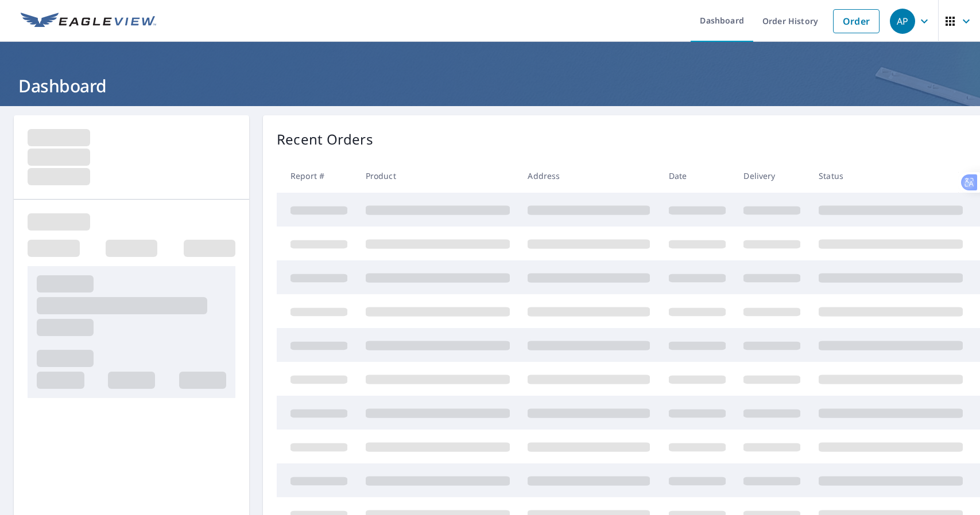 This screenshot has height=515, width=980. I want to click on h1: Dashboard, so click(490, 86).